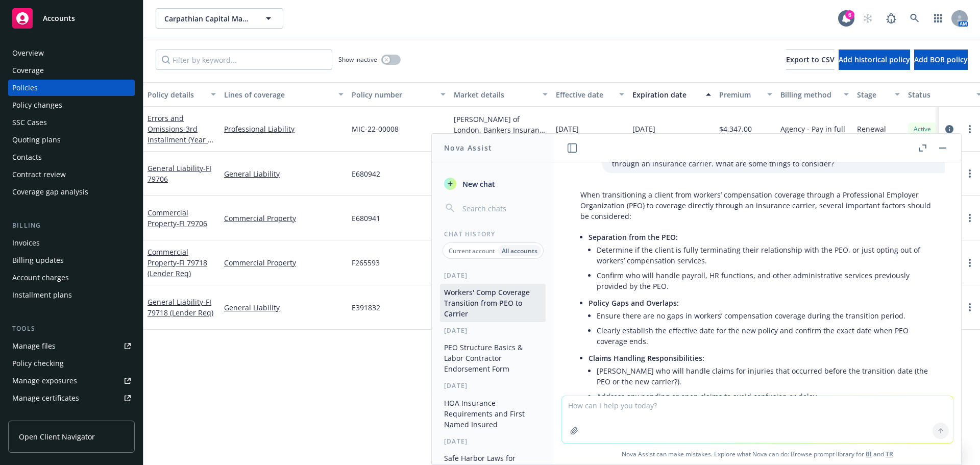  What do you see at coordinates (46, 398) in the screenshot?
I see `div: Manage certificates` at bounding box center [46, 398].